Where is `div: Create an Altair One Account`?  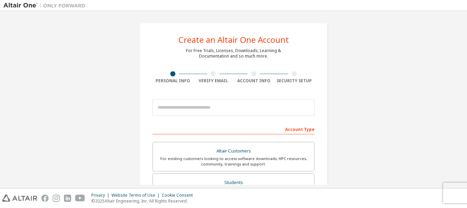
div: Create an Altair One Account is located at coordinates (234, 40).